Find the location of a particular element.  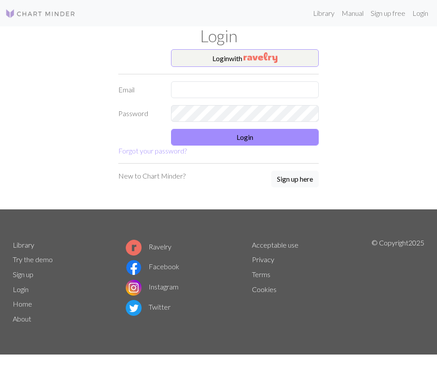

img: Twitter logo is located at coordinates (134, 308).